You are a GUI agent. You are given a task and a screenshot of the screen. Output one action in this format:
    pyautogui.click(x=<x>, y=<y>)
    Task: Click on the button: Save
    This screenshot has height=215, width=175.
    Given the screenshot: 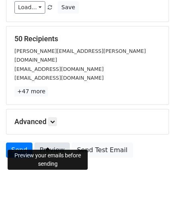 What is the action you would take?
    pyautogui.click(x=68, y=7)
    